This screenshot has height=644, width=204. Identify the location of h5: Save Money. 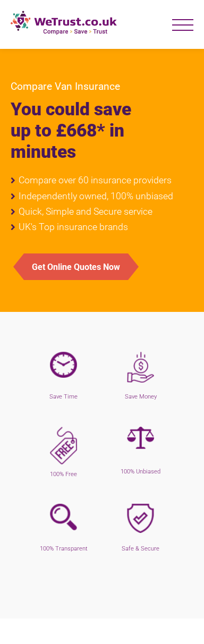
(141, 397).